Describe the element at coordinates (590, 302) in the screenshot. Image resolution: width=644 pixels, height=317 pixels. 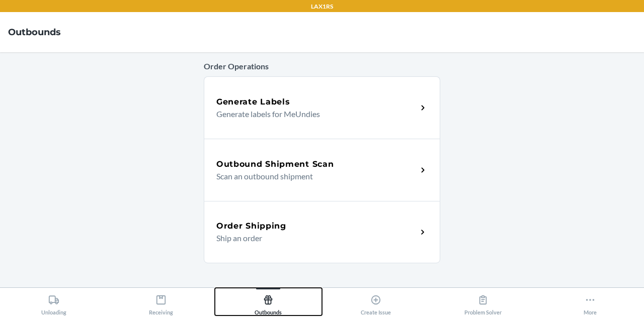
I see `button: More` at that location.